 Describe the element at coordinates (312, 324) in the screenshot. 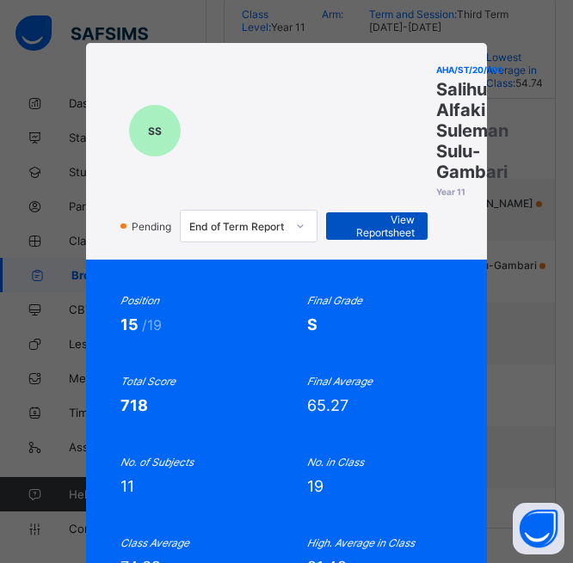

I see `span: S` at that location.